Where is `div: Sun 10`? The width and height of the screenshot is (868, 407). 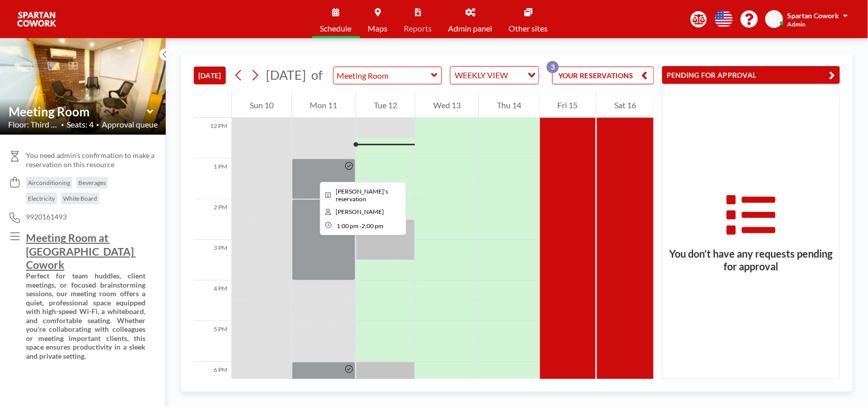 div: Sun 10 is located at coordinates (261, 105).